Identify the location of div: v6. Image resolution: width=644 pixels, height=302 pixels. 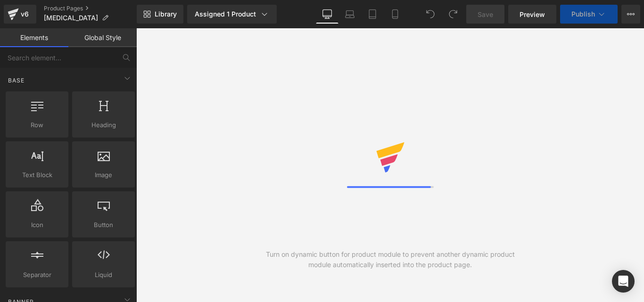
(24, 14).